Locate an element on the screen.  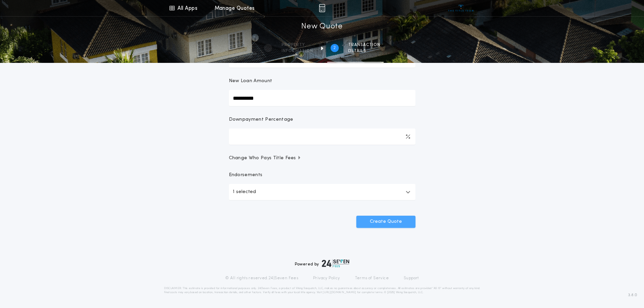
span: information is located at coordinates (297, 51).